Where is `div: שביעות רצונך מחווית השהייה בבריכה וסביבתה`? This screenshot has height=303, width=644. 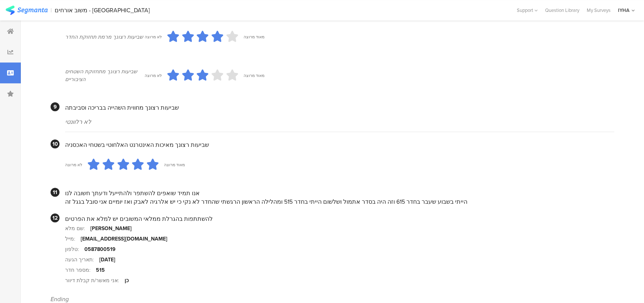
div: שביעות רצונך מחווית השהייה בבריכה וסביבתה is located at coordinates (340, 108).